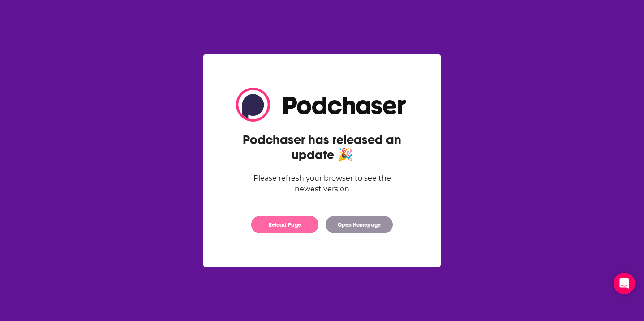  I want to click on button: Reload Page, so click(285, 225).